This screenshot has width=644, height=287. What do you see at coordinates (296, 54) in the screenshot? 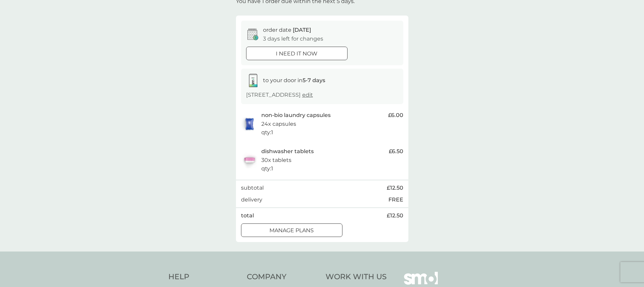
I see `p: i need it now` at bounding box center [296, 54].